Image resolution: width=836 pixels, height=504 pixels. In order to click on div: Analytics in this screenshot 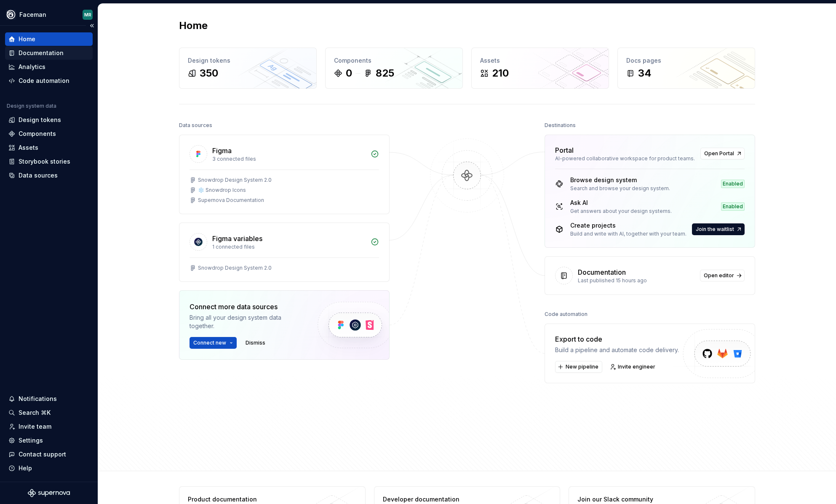, I will do `click(32, 67)`.